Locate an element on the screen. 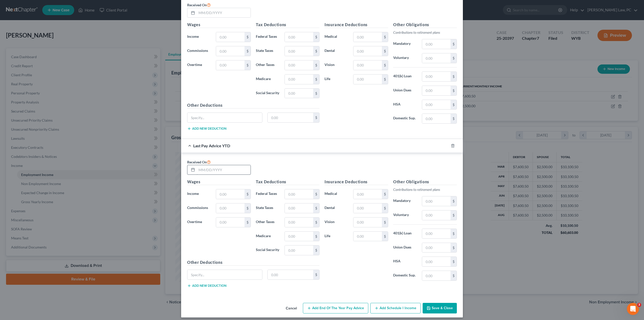 The height and width of the screenshot is (320, 644). label: Vision is located at coordinates (337, 222).